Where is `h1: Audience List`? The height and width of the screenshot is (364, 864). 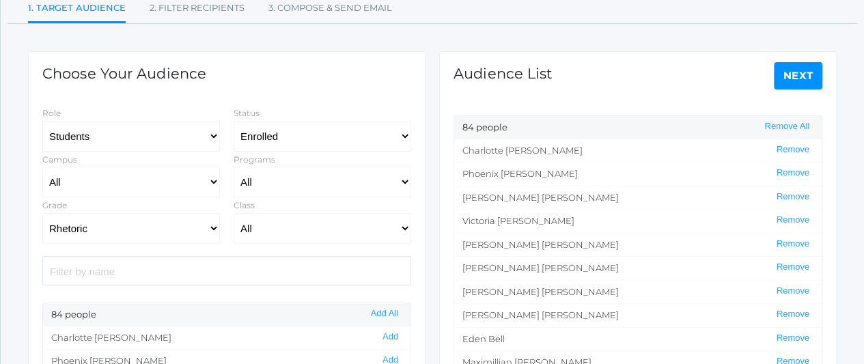
h1: Audience List is located at coordinates (502, 73).